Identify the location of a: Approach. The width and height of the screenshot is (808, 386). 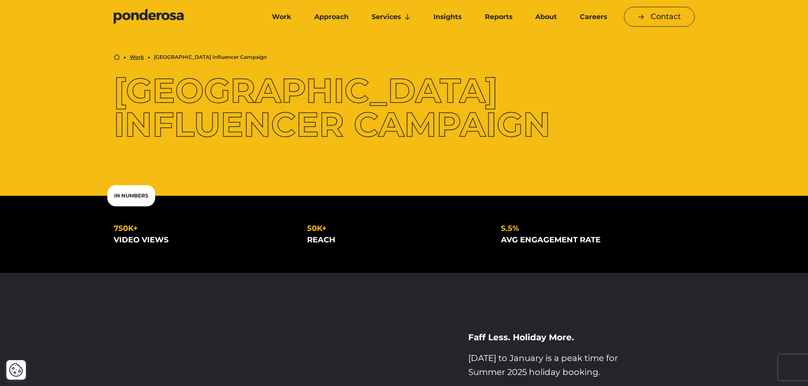
(331, 17).